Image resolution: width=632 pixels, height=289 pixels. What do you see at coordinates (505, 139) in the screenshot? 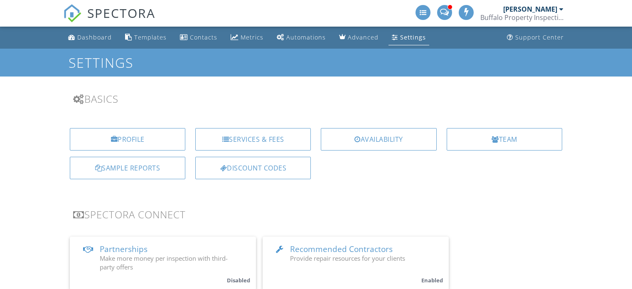
I see `a: Team` at bounding box center [505, 139].